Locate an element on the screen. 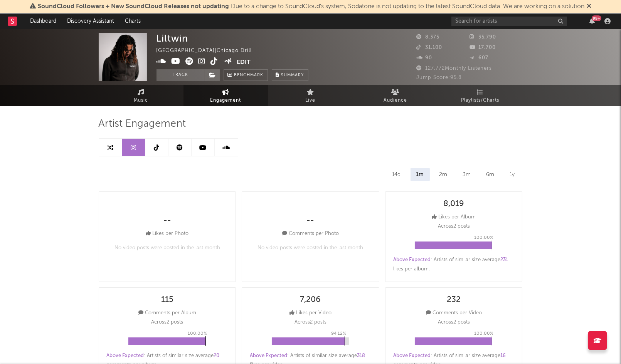 The width and height of the screenshot is (621, 364). div: 1m is located at coordinates (420, 174).